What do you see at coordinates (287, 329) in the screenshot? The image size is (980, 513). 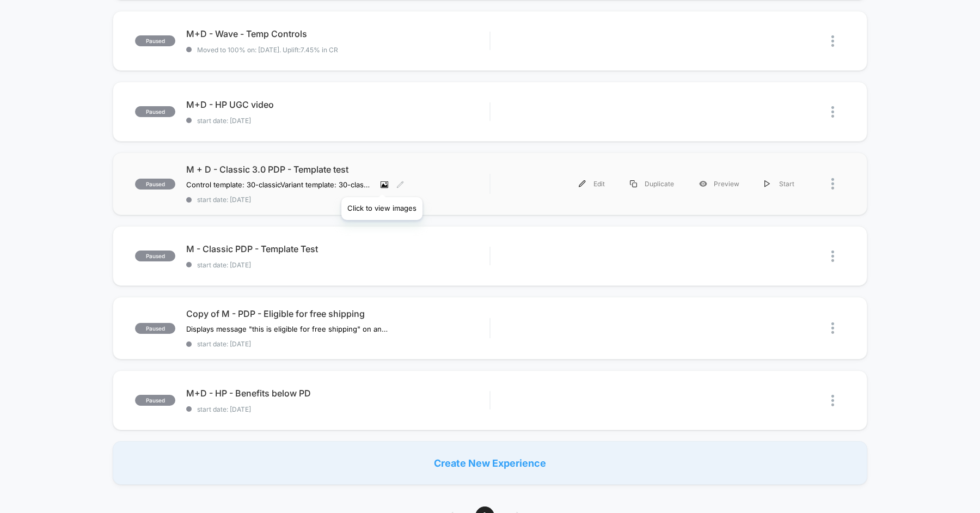 I see `span: Displays message "this is eligible for free shipping" on any product page over $99 (in the [GEOGR...` at bounding box center [287, 329].